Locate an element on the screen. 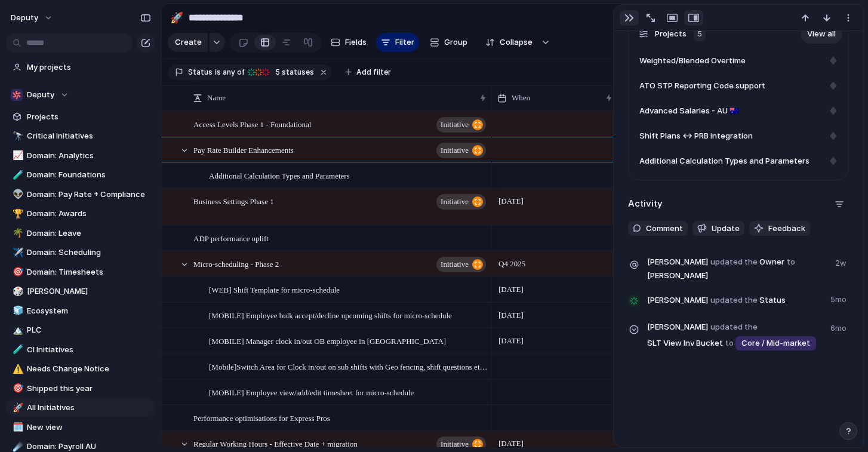 This screenshot has width=868, height=452. span: Needs Change Notice is located at coordinates (89, 369).